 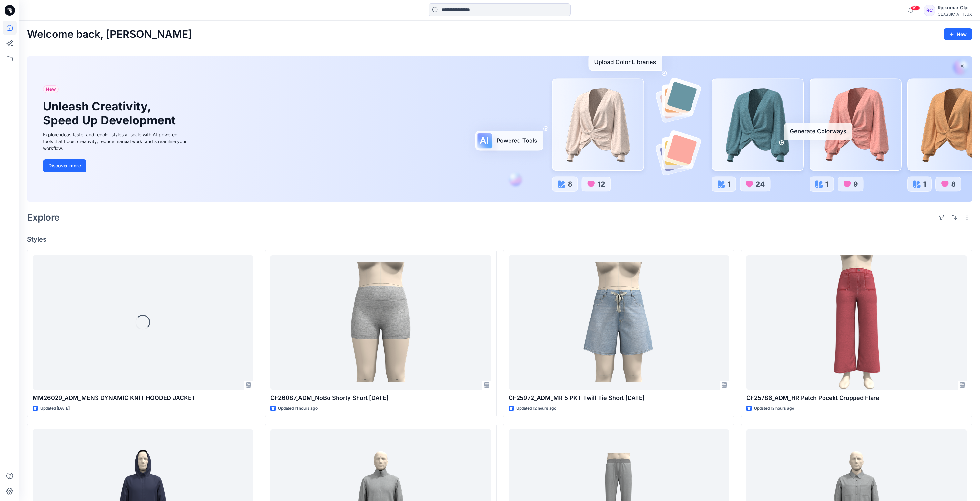 I want to click on h4: Styles, so click(x=500, y=239).